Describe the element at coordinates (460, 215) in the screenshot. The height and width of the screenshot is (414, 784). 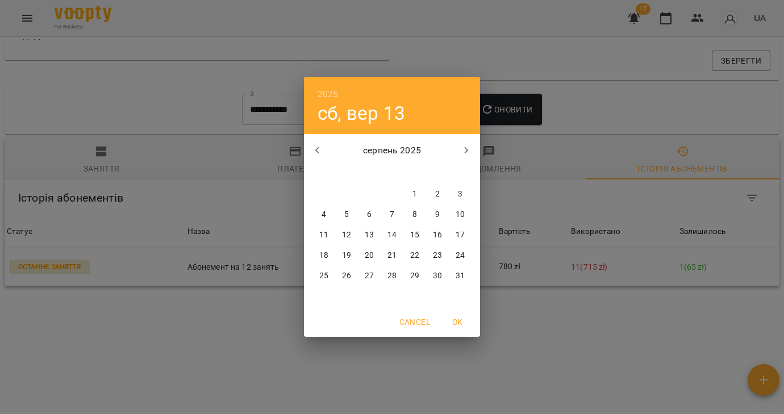
I see `button: 10` at that location.